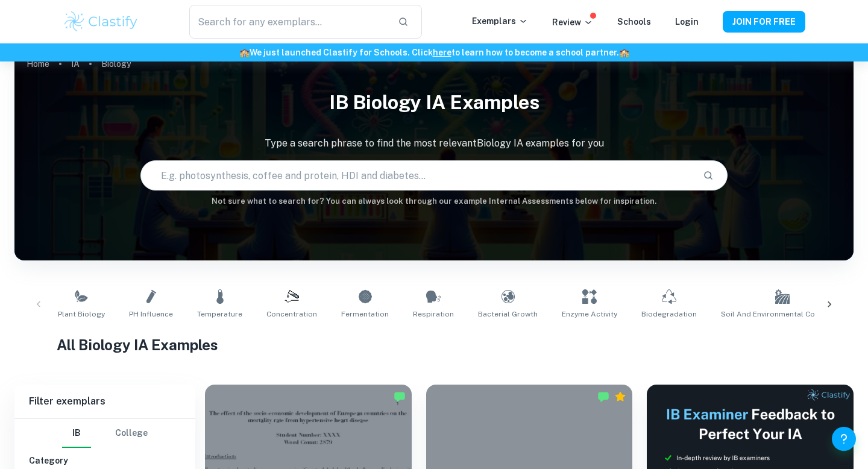  Describe the element at coordinates (105, 402) in the screenshot. I see `h6: Filter exemplars` at that location.